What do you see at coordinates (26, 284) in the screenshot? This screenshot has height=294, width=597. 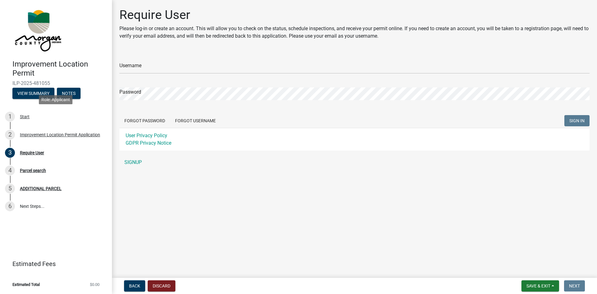 I see `span: Estimated Total` at bounding box center [26, 284].